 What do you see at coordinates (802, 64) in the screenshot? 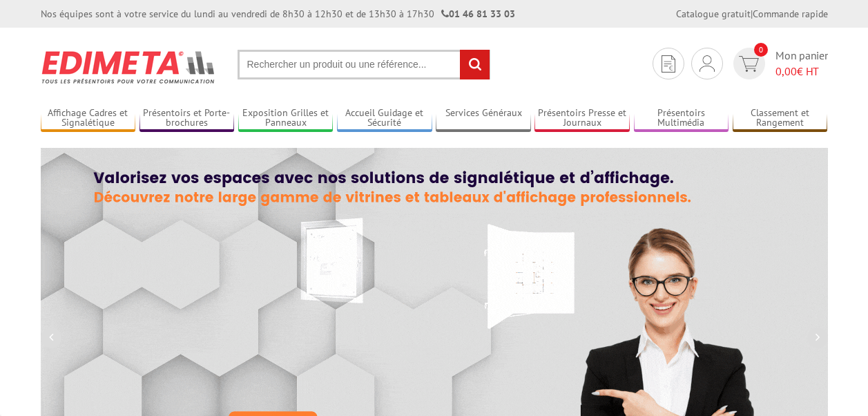
I see `span: Mon panier` at bounding box center [802, 64].